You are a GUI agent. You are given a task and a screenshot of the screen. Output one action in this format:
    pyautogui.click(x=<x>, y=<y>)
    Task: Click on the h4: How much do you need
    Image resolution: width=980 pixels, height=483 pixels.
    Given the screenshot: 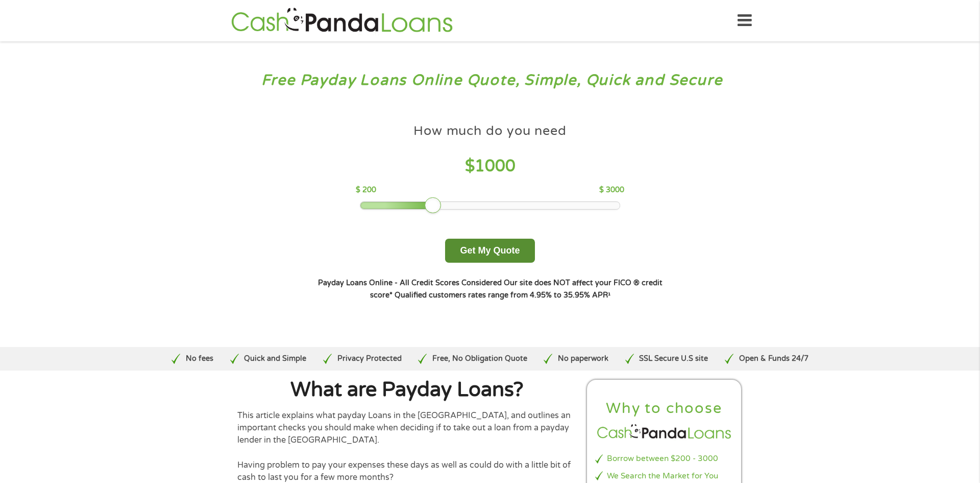 What is the action you would take?
    pyautogui.click(x=490, y=131)
    